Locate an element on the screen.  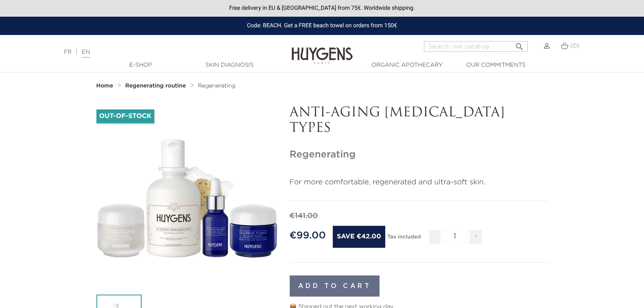
span: Regenerating is located at coordinates (217, 86).